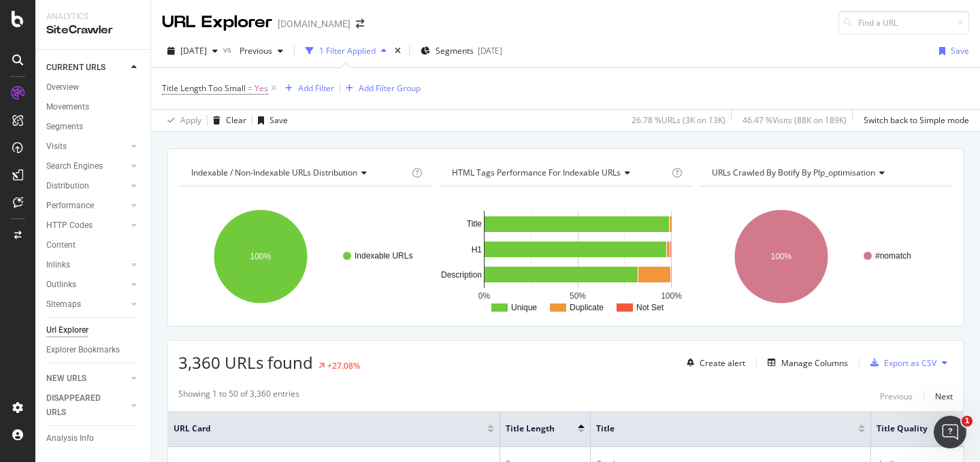  What do you see at coordinates (93, 87) in the screenshot?
I see `a: Overview` at bounding box center [93, 87].